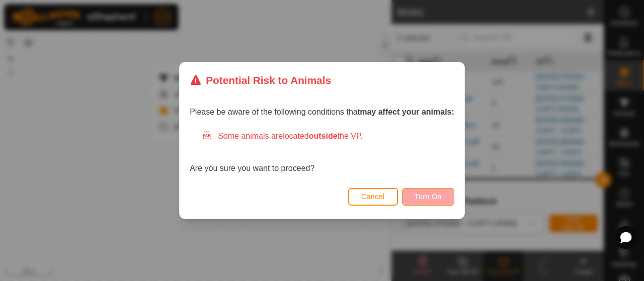 Image resolution: width=644 pixels, height=281 pixels. What do you see at coordinates (322, 136) in the screenshot?
I see `span: located the VP.` at bounding box center [322, 136].